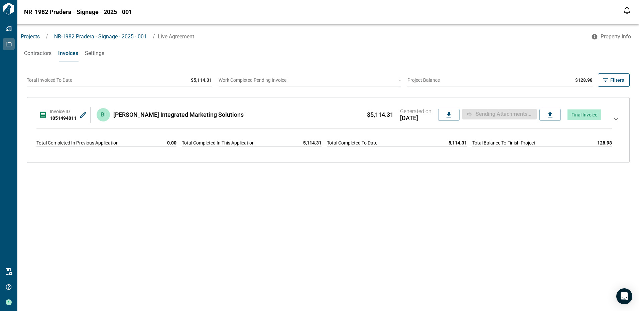 The height and width of the screenshot is (311, 639). Describe the element at coordinates (218, 143) in the screenshot. I see `span: Total Completed In This Application` at that location.